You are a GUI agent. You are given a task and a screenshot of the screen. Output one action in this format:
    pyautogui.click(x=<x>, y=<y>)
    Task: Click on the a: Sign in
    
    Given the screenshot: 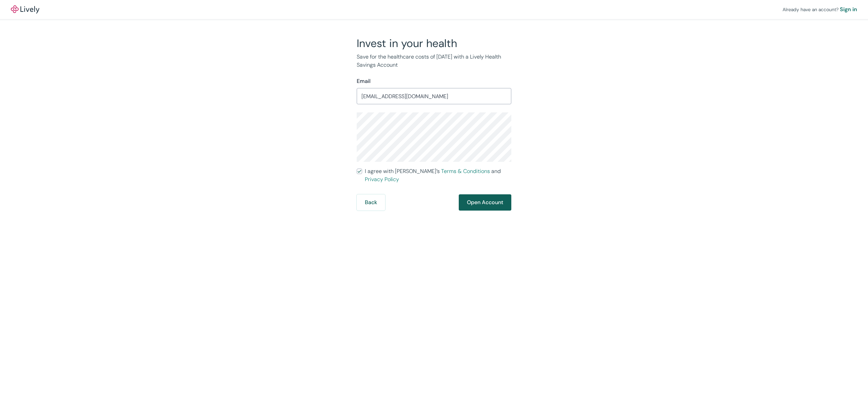 What is the action you would take?
    pyautogui.click(x=849, y=10)
    